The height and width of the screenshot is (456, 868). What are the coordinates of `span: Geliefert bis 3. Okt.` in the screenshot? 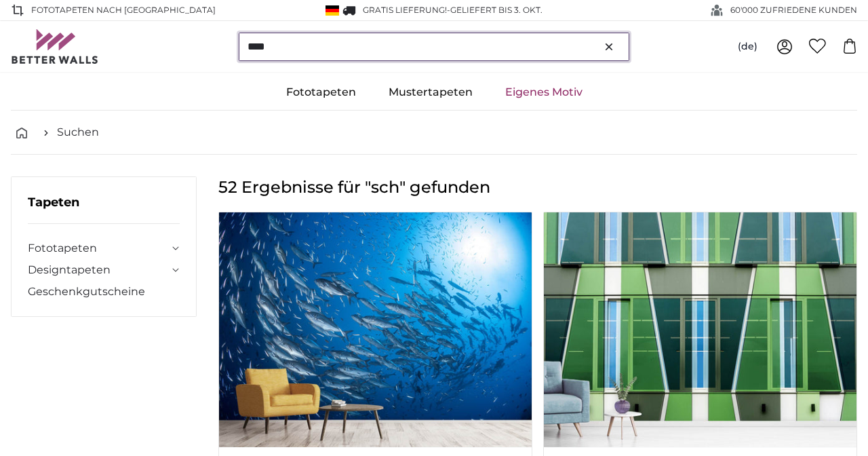 It's located at (496, 9).